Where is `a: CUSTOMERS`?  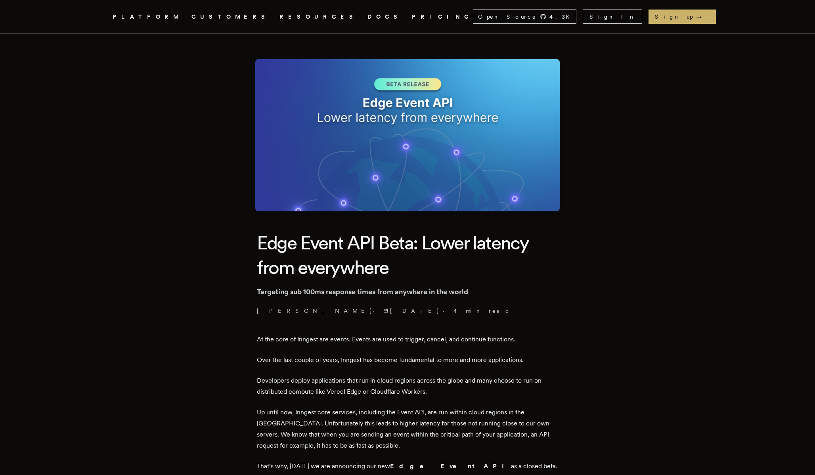
a: CUSTOMERS is located at coordinates (231, 17).